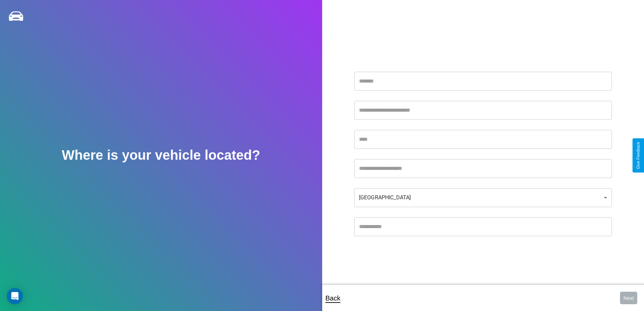 Image resolution: width=644 pixels, height=311 pixels. Describe the element at coordinates (639, 156) in the screenshot. I see `div: Give Feedback` at that location.